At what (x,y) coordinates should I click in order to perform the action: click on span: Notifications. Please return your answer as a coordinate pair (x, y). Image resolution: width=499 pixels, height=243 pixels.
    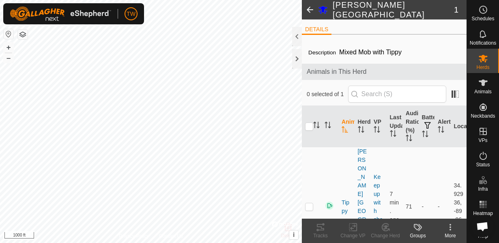
    Looking at the image, I should click on (482, 43).